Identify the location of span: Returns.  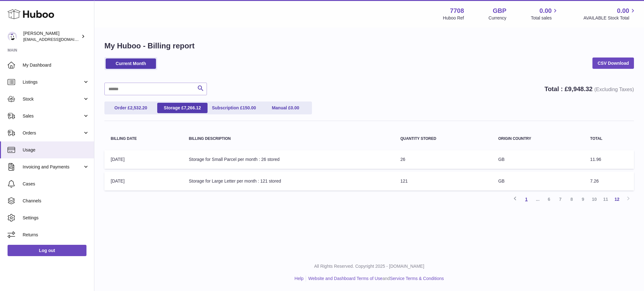
(56, 235).